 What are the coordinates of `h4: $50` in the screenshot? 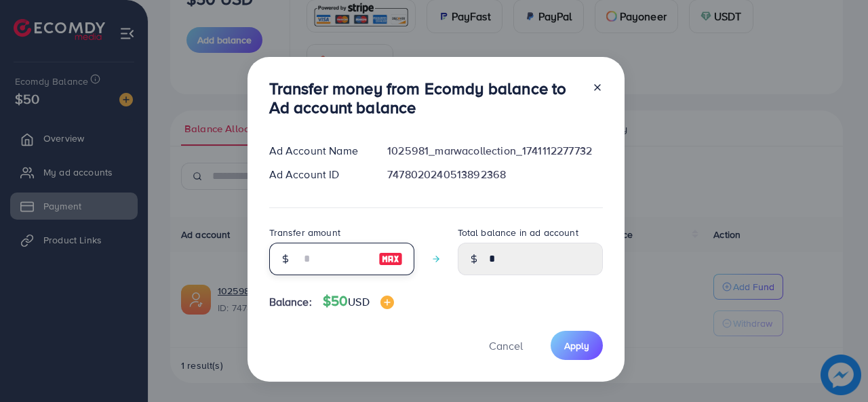 It's located at (358, 301).